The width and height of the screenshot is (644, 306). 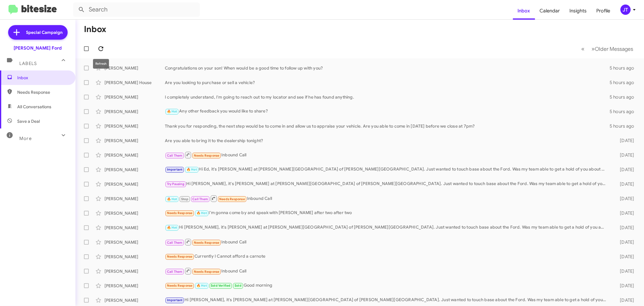 I want to click on nav: Page navigation example, so click(x=607, y=49).